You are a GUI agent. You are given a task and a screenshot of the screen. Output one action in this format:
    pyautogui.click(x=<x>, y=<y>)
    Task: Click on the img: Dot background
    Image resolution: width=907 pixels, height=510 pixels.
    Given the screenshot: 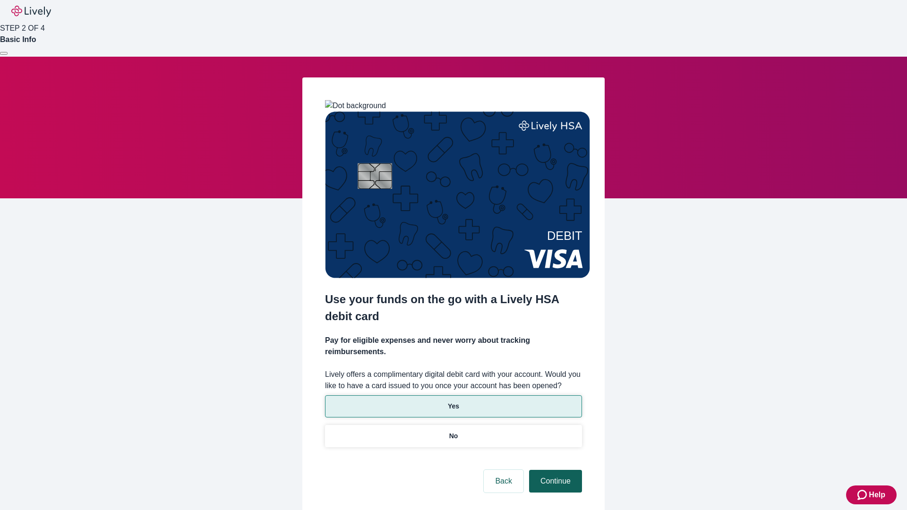 What is the action you would take?
    pyautogui.click(x=355, y=106)
    